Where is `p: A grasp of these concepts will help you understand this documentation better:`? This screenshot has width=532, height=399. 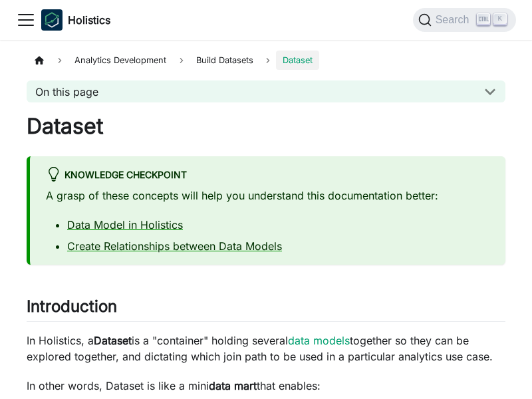
p: A grasp of these concepts will help you understand this documentation better: is located at coordinates (267, 196).